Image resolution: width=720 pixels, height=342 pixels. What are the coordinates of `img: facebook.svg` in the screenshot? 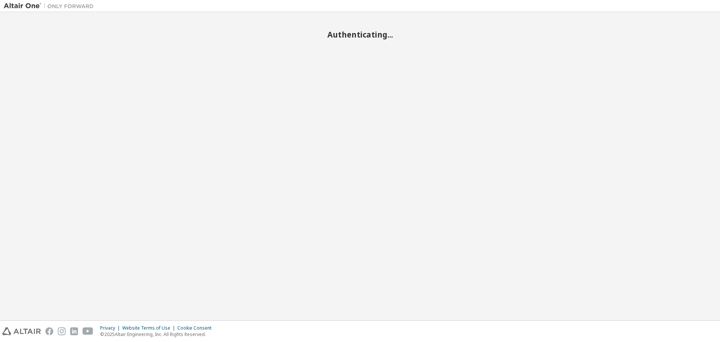 It's located at (49, 331).